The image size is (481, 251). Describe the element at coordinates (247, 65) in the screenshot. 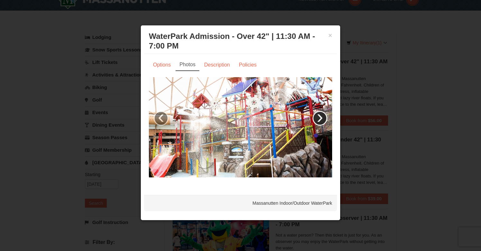

I see `a: Policies` at that location.